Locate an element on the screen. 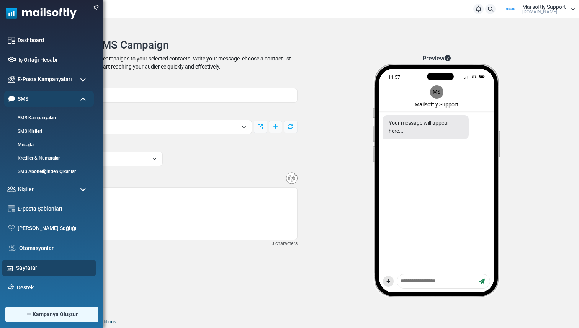  span: Kişiler is located at coordinates (26, 189).